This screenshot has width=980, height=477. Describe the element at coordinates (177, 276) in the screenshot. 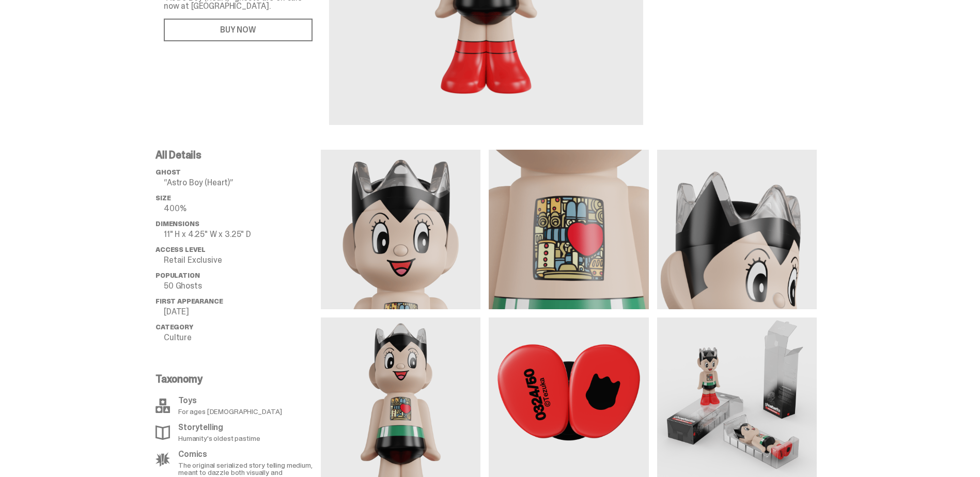

I see `span: Population` at that location.